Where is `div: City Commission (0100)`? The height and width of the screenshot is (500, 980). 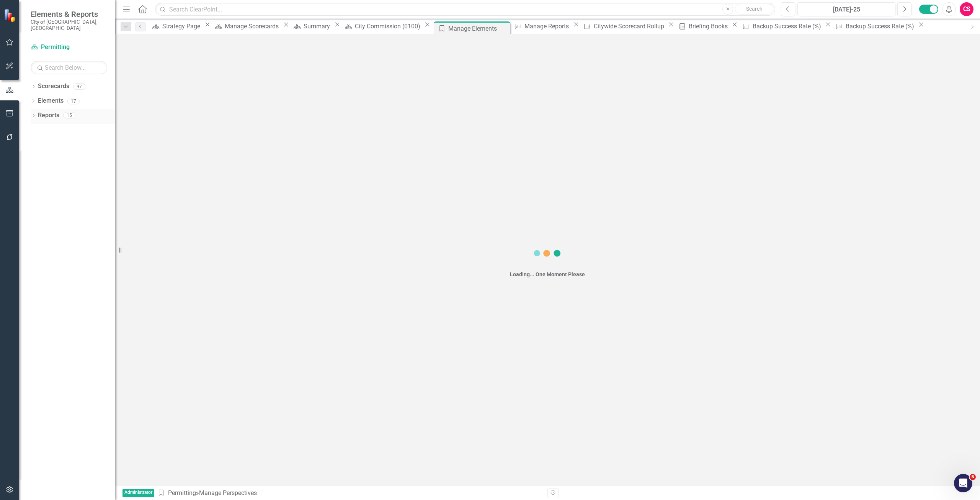 div: City Commission (0100) is located at coordinates (389, 26).